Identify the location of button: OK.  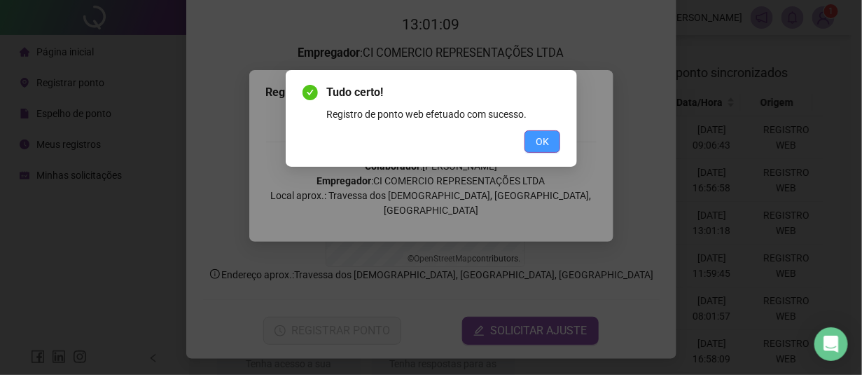
(542, 142).